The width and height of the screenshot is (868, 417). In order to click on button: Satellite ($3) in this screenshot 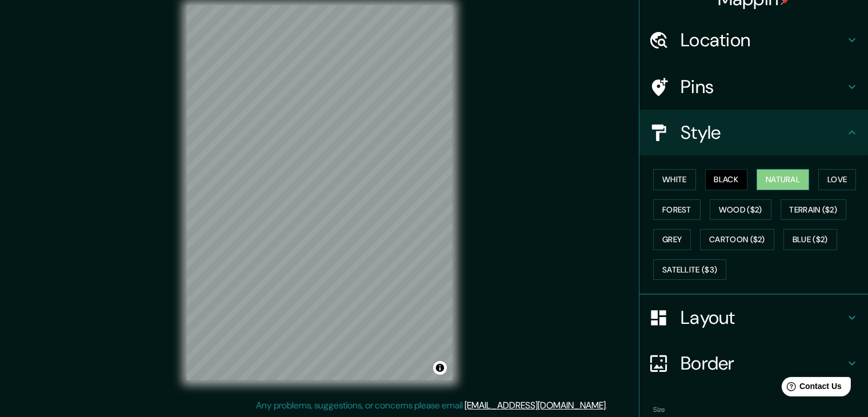, I will do `click(690, 270)`.